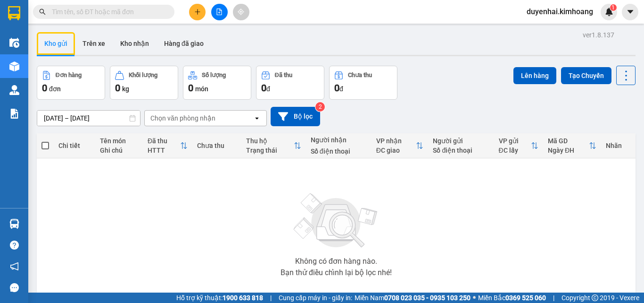 The width and height of the screenshot is (644, 303). What do you see at coordinates (427, 297) in the screenshot?
I see `strong: 0708 023 035 - 0935 103 250` at bounding box center [427, 297].